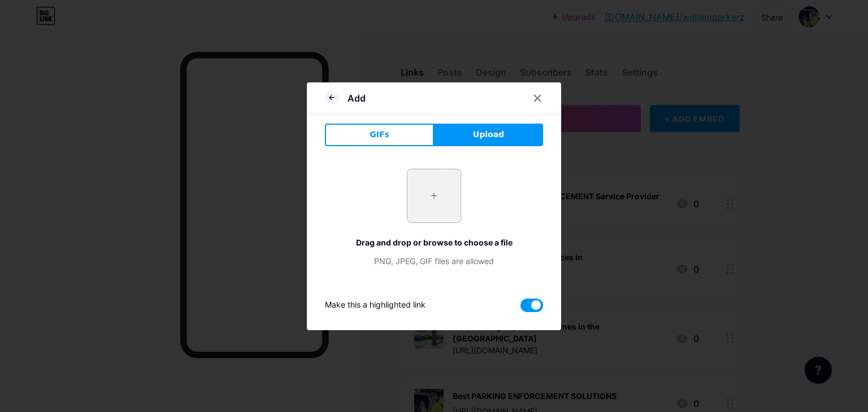 Image resolution: width=868 pixels, height=412 pixels. I want to click on div: Add, so click(357, 98).